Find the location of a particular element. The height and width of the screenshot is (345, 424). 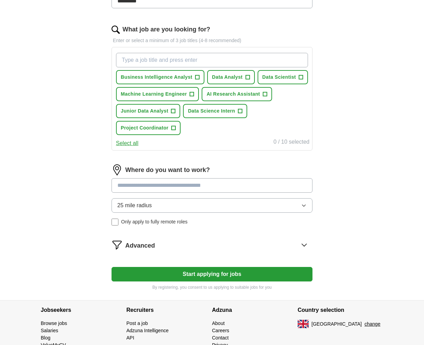

input: Type a job title and press enter is located at coordinates (212, 60).